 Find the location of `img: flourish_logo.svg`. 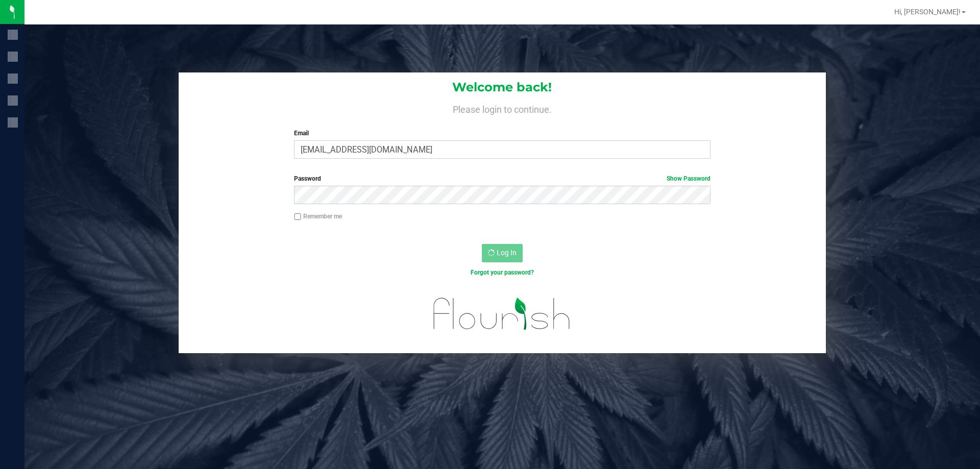

img: flourish_logo.svg is located at coordinates (502, 314).